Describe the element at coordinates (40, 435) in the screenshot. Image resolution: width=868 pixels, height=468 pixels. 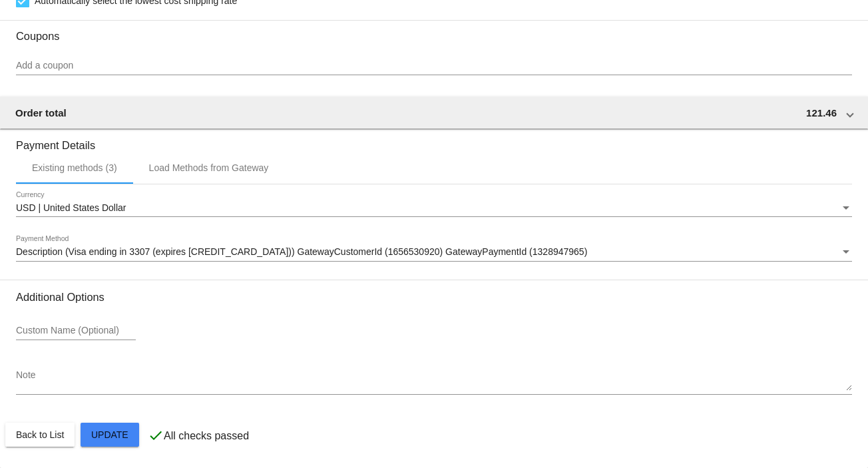
I see `span: Back to List` at that location.